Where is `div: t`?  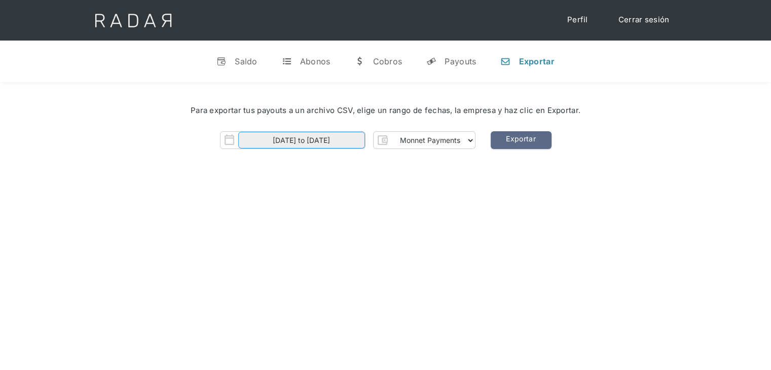 div: t is located at coordinates (287, 61).